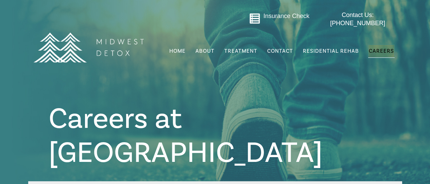 This screenshot has height=184, width=430. Describe the element at coordinates (88, 47) in the screenshot. I see `img: MD Logo Horitzontal white-01 (1) (1)` at that location.